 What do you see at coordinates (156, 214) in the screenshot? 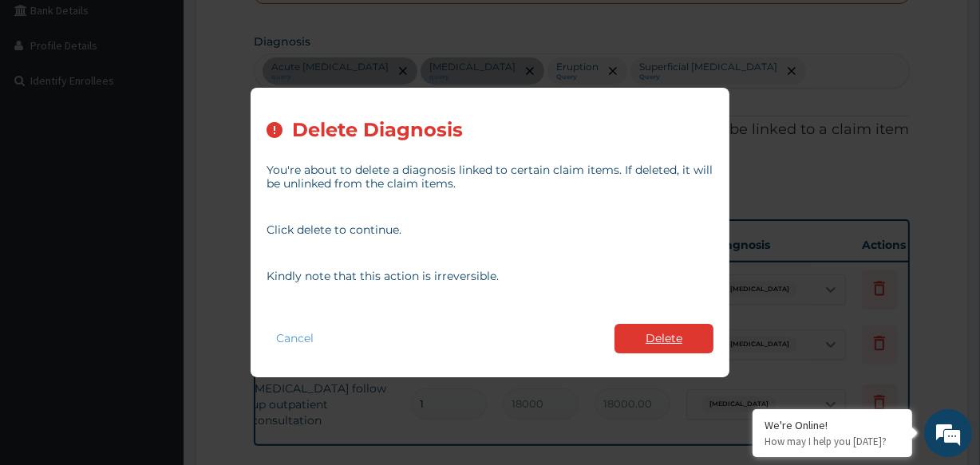
I see `span: We're online!` at bounding box center [156, 214].